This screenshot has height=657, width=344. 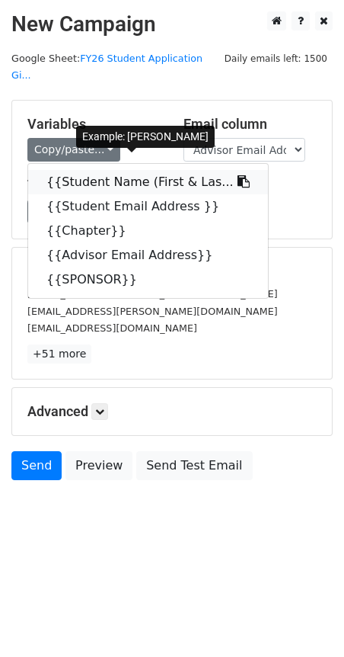 I want to click on a: Preview, so click(x=99, y=466).